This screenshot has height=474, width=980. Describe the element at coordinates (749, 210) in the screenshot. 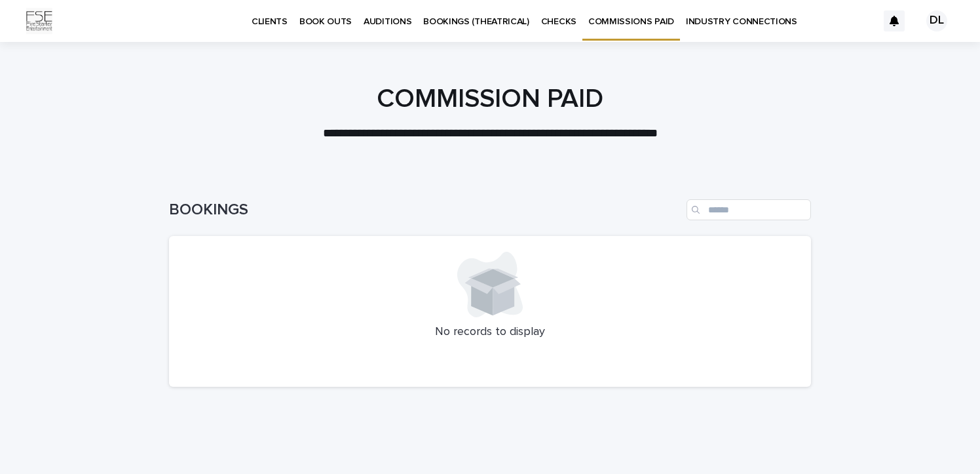

I see `input: Search` at that location.